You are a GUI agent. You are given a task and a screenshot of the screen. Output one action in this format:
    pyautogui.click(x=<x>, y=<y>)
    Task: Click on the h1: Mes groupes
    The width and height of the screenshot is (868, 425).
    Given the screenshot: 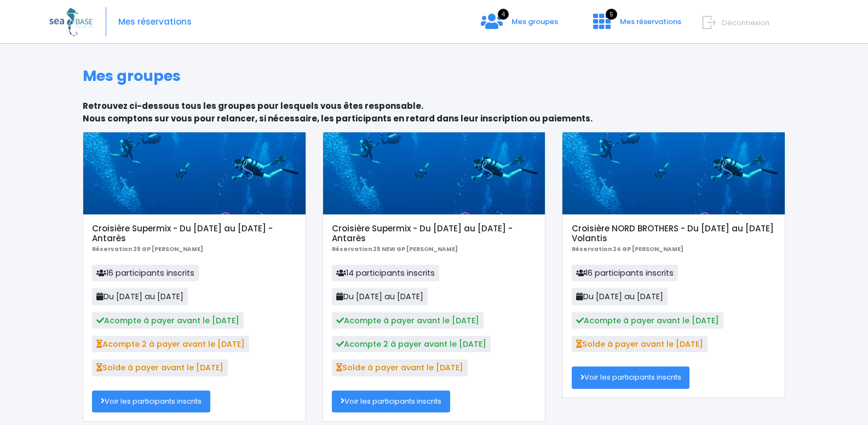 What is the action you would take?
    pyautogui.click(x=434, y=76)
    